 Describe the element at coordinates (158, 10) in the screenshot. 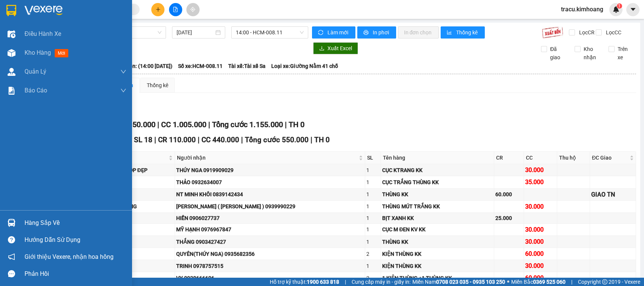

I see `span: plus` at that location.